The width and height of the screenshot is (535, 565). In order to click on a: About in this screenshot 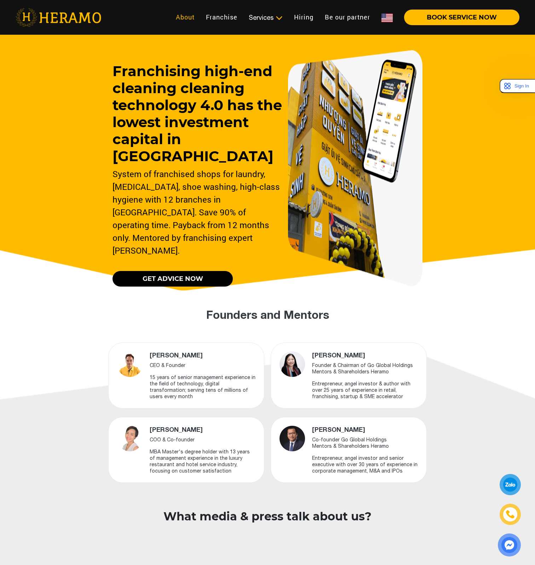, I will do `click(185, 17)`.